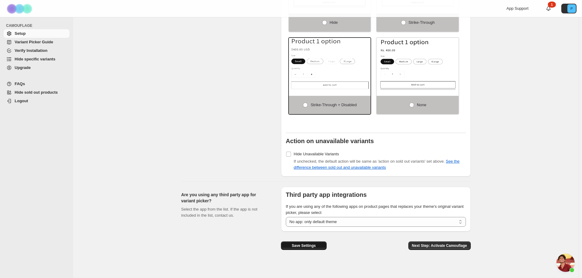 This screenshot has width=582, height=278. Describe the element at coordinates (37, 101) in the screenshot. I see `a: Logout` at that location.